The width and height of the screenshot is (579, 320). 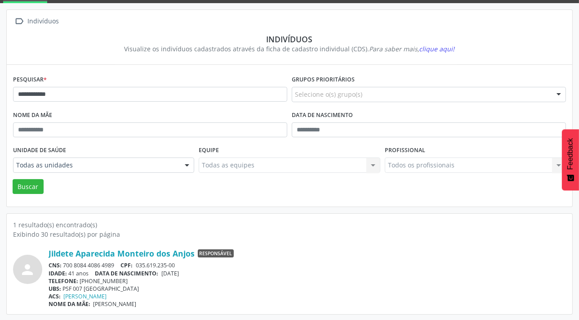 I want to click on a: Jildete Aparecida Monteiro dos Anjos, so click(x=121, y=253).